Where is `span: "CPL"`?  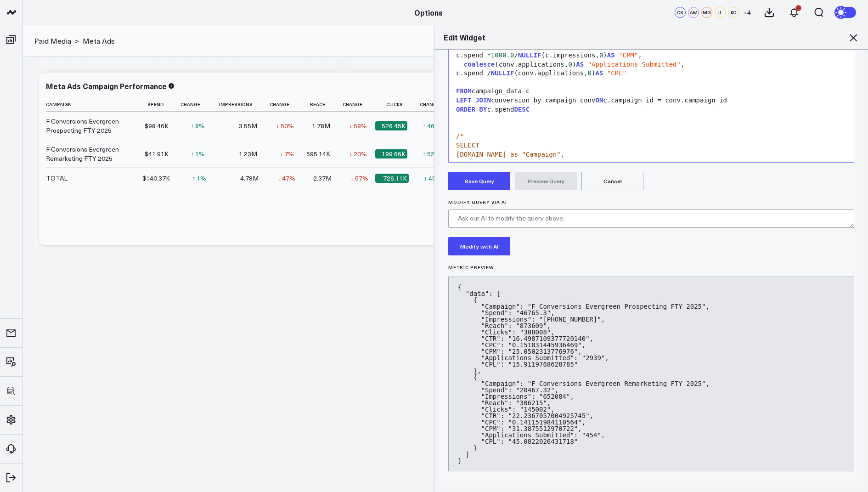
span: "CPL" is located at coordinates (617, 73).